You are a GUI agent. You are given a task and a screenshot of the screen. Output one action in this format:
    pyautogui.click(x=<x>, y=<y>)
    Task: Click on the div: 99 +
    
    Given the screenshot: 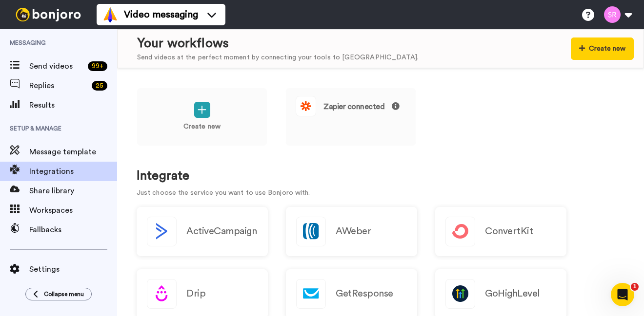 What is the action you would take?
    pyautogui.click(x=98, y=66)
    